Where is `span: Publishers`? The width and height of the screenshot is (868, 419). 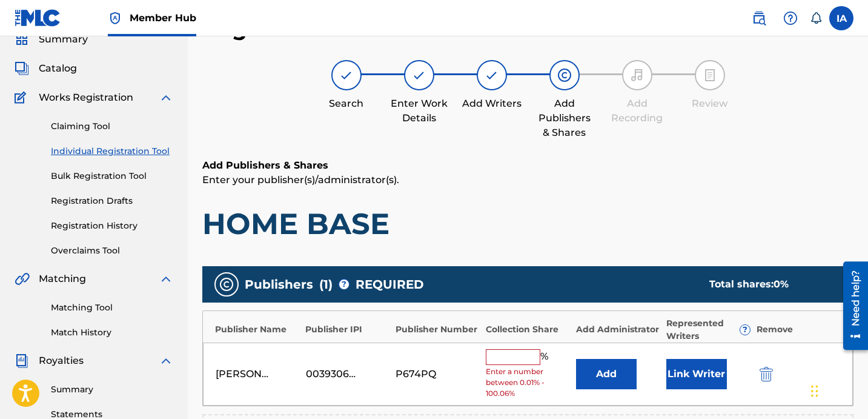 span: Publishers is located at coordinates (279, 284).